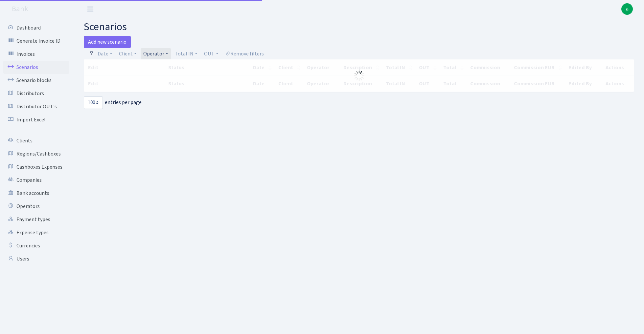  Describe the element at coordinates (36, 120) in the screenshot. I see `a: Import Excel` at that location.